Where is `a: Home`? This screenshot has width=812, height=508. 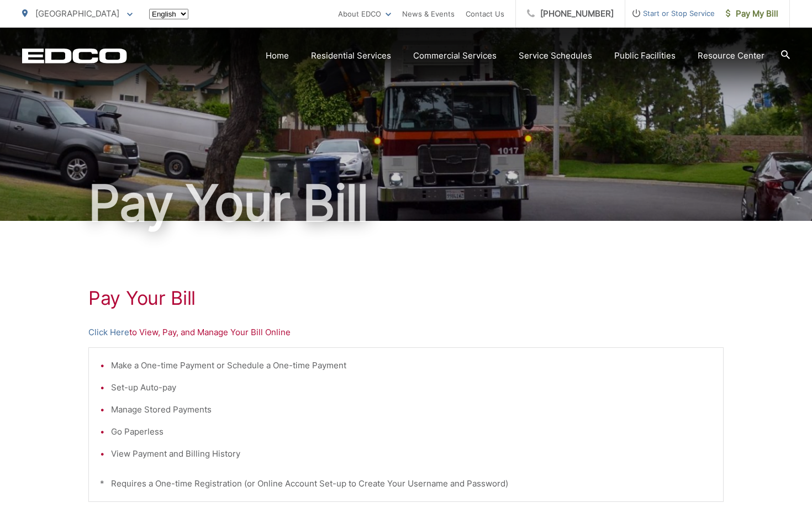
a: Home is located at coordinates (277, 56).